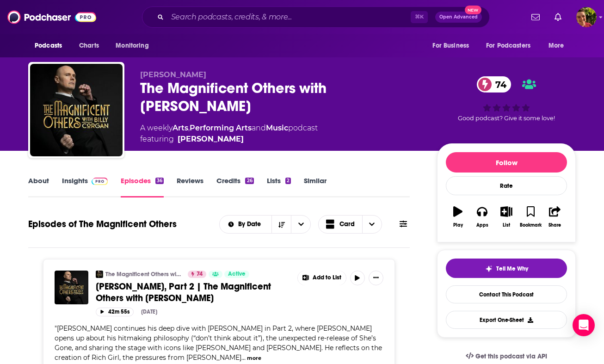 This screenshot has width=604, height=364. What do you see at coordinates (211, 139) in the screenshot?
I see `a: Billy Corgan` at bounding box center [211, 139].